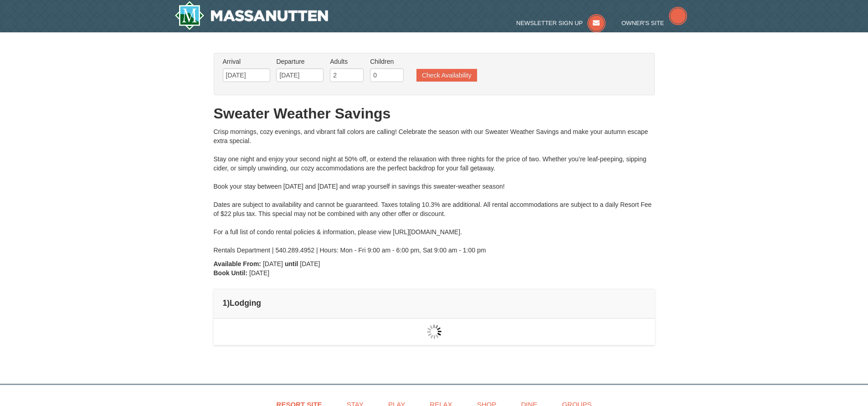  Describe the element at coordinates (252, 15) in the screenshot. I see `img: Massanutten Resort Logo` at that location.